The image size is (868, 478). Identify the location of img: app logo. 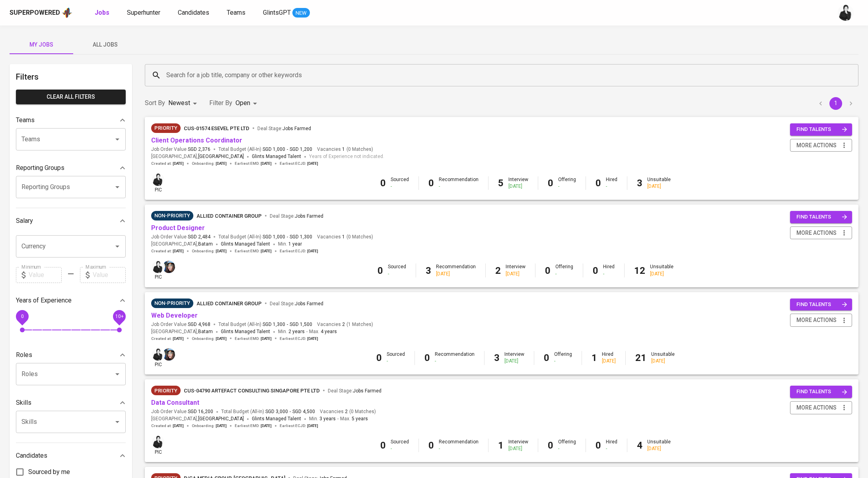
(67, 12).